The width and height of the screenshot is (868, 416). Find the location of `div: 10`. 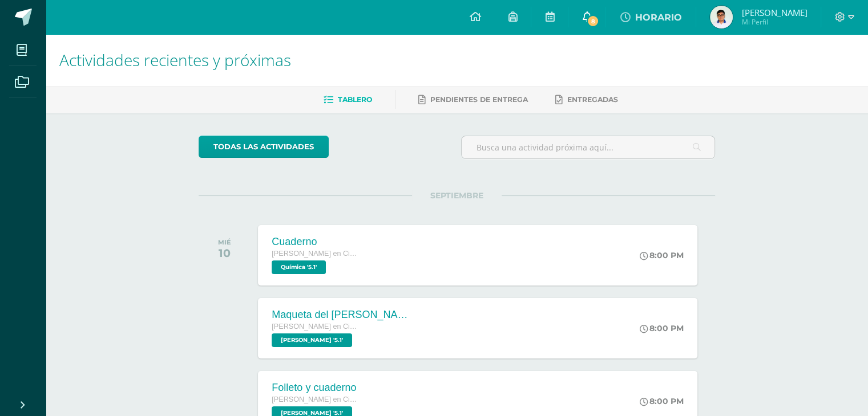

div: 10 is located at coordinates (224, 253).